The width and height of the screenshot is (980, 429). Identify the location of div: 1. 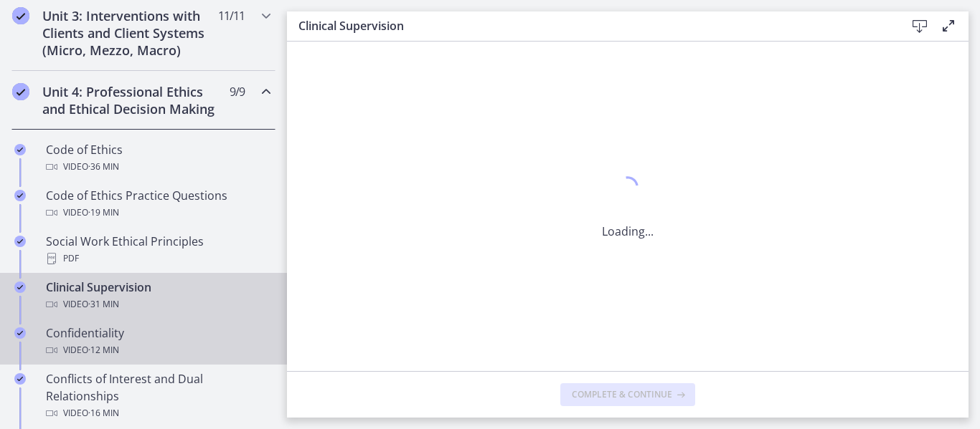
(627, 189).